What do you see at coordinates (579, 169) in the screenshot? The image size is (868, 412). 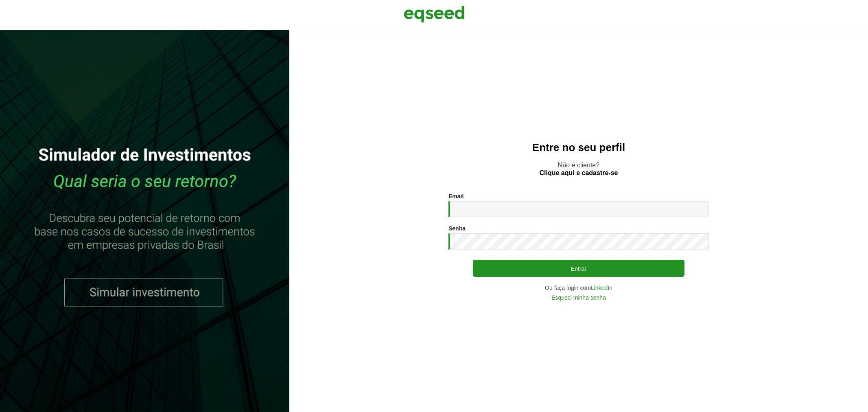 I see `p: Não é cliente?` at bounding box center [579, 169].